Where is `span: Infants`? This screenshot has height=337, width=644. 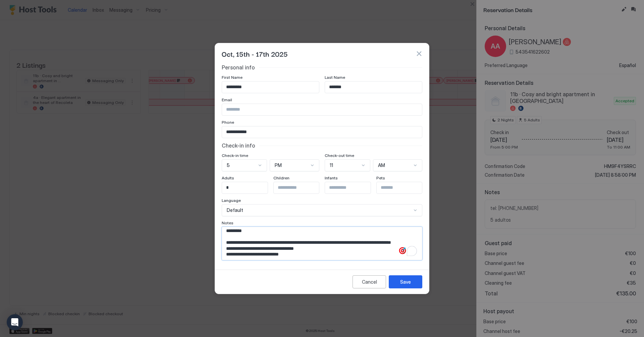
span: Infants is located at coordinates (331, 178).